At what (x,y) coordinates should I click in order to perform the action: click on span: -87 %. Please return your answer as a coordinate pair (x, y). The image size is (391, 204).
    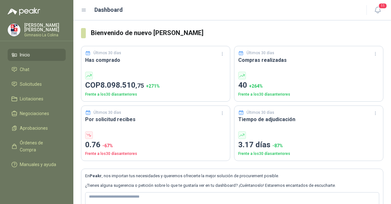
    Looking at the image, I should click on (277, 146).